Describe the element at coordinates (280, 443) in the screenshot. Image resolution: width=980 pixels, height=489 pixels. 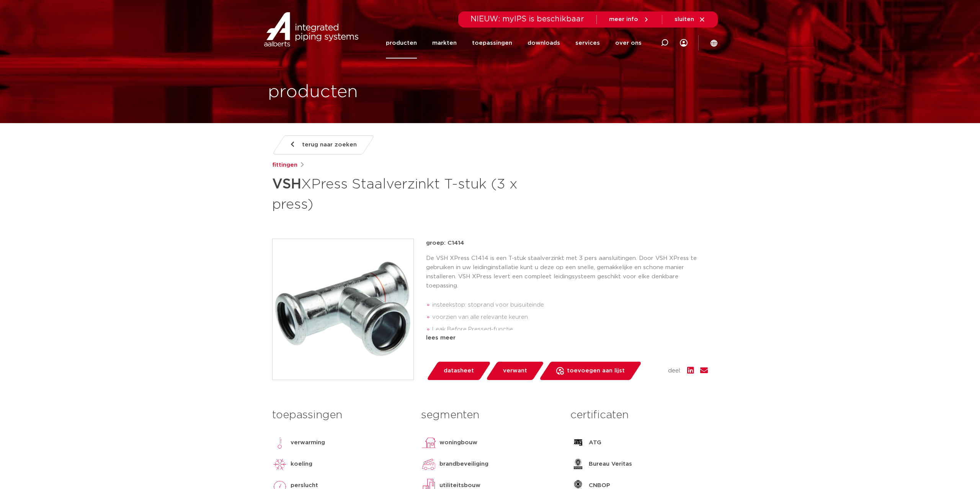
I see `img: verwarming` at that location.